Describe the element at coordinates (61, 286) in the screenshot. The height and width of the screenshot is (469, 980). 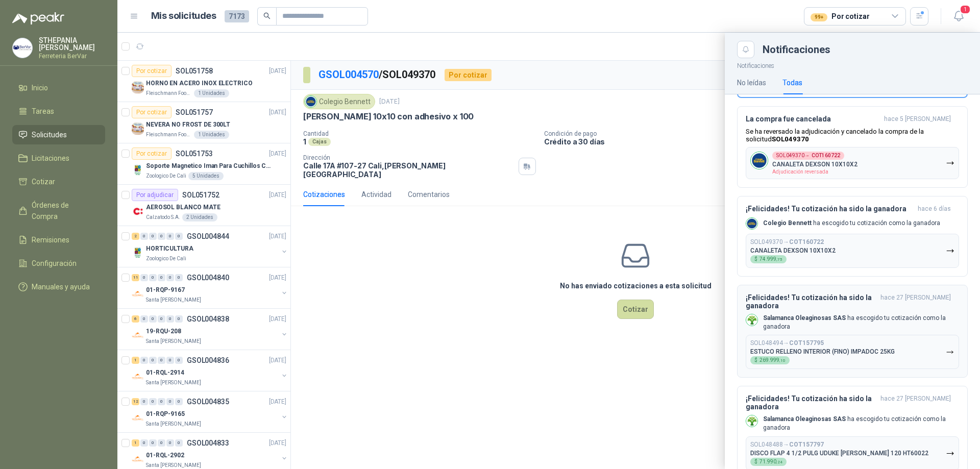
I see `span: Manuales y ayuda` at that location.